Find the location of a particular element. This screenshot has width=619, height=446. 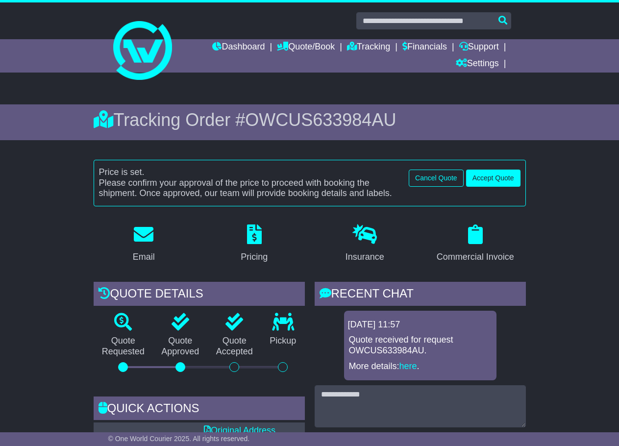

p: Quote received for request OWCUS633984AU. is located at coordinates (420, 345).